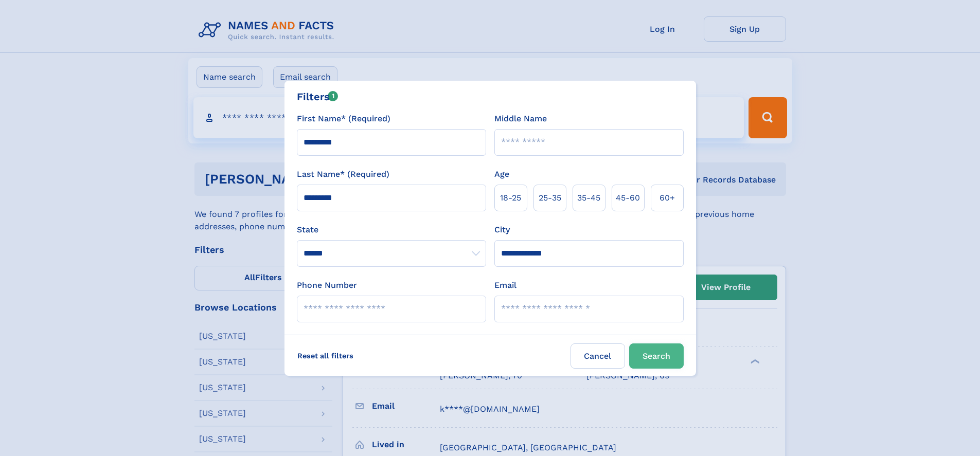  I want to click on label: Middle Name, so click(520, 119).